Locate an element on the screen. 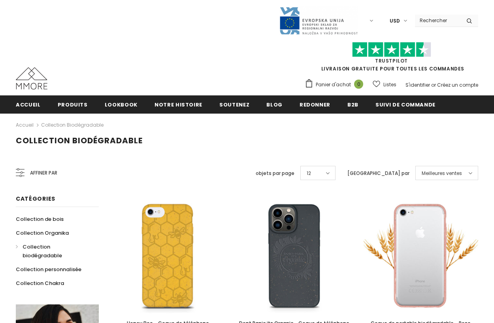 This screenshot has width=494, height=323. a: Panier d'achat 0 is located at coordinates (336, 85).